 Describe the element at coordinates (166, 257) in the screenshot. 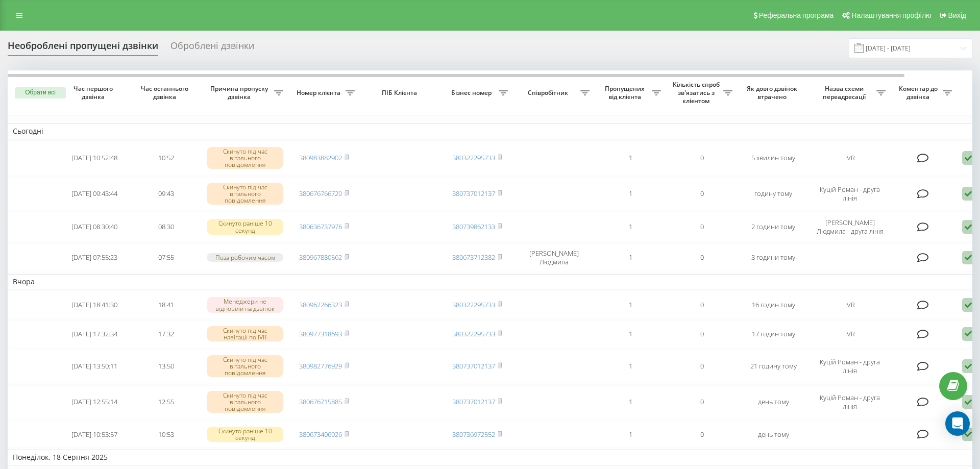

I see `td: 07:55` at that location.